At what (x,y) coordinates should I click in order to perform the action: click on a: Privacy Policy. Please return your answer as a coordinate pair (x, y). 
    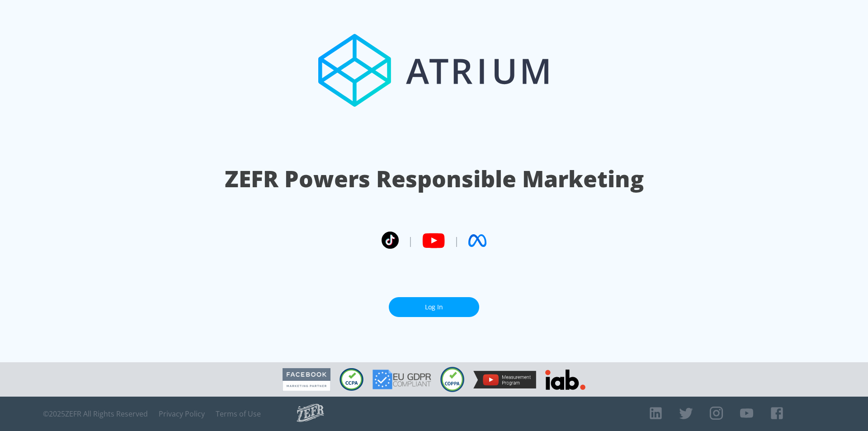
    Looking at the image, I should click on (181, 413).